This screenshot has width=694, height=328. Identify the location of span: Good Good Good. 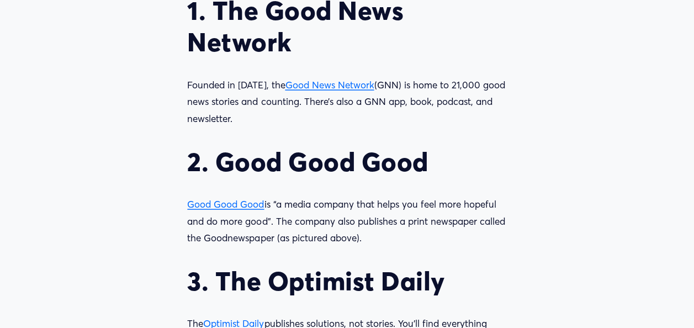
(225, 203).